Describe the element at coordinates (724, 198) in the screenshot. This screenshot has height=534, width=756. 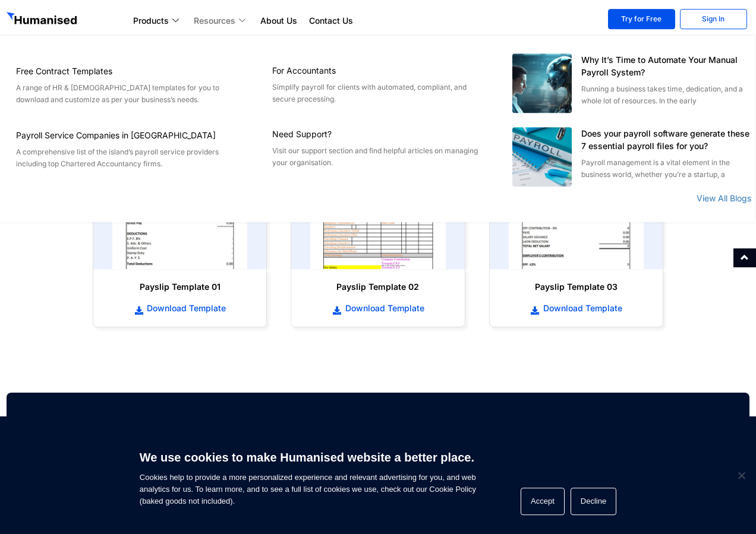
I see `a: View All Blogs` at that location.